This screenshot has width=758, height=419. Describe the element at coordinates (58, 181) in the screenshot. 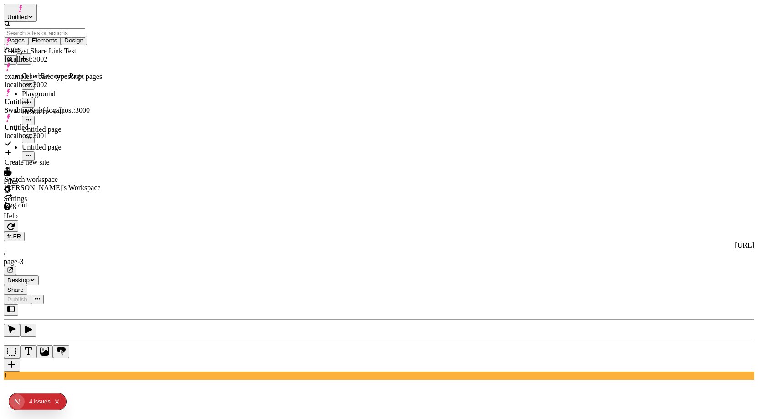

I see `div: Files` at that location.